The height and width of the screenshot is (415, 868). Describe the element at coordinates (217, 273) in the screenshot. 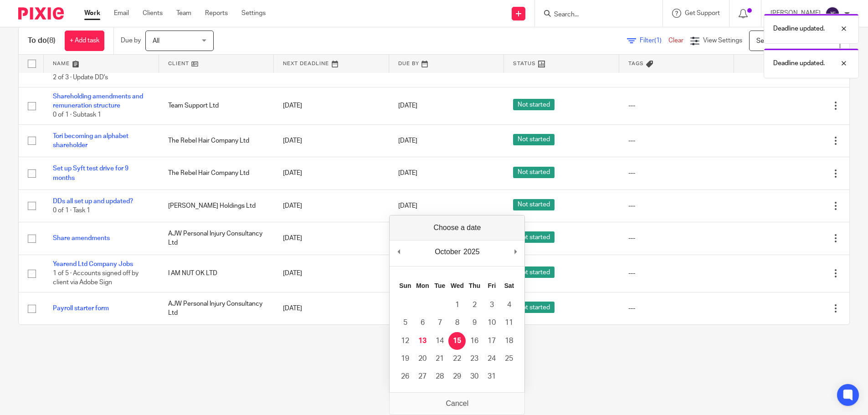

I see `td: I AM NUT OK LTD` at that location.